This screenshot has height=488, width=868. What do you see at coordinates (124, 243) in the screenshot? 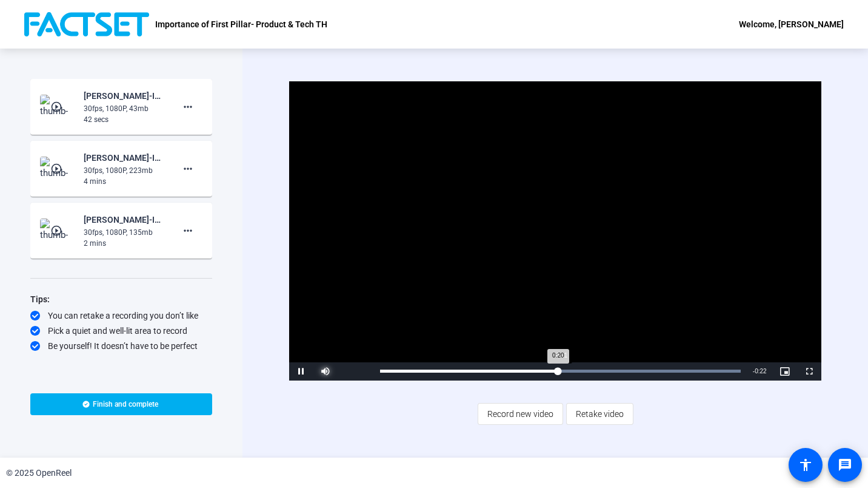
I see `div: 2 mins` at bounding box center [124, 243].